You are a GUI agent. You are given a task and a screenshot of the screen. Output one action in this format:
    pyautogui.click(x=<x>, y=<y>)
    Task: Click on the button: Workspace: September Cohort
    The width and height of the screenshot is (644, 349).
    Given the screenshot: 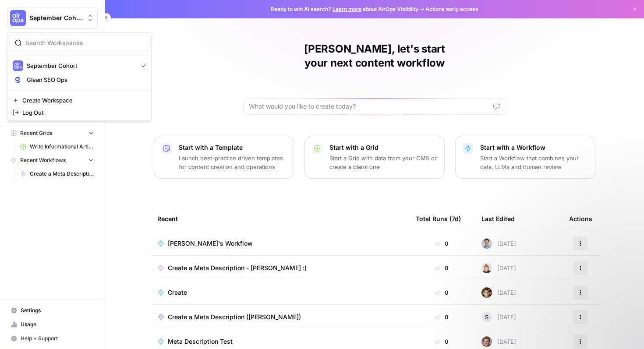 What is the action you would take?
    pyautogui.click(x=52, y=18)
    